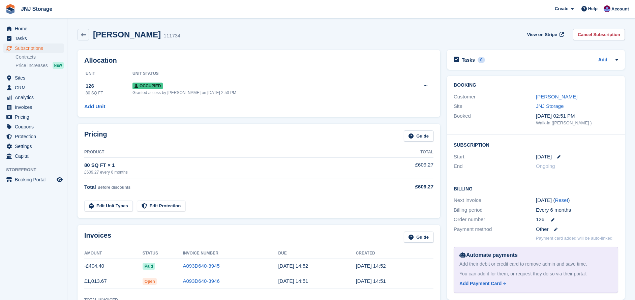 Image resolution: width=635 pixels, height=300 pixels. Describe the element at coordinates (577, 229) in the screenshot. I see `div: Other` at that location.